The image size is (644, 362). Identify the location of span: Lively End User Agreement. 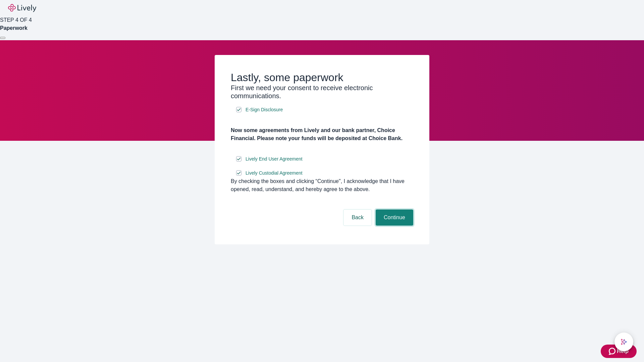
(274, 159).